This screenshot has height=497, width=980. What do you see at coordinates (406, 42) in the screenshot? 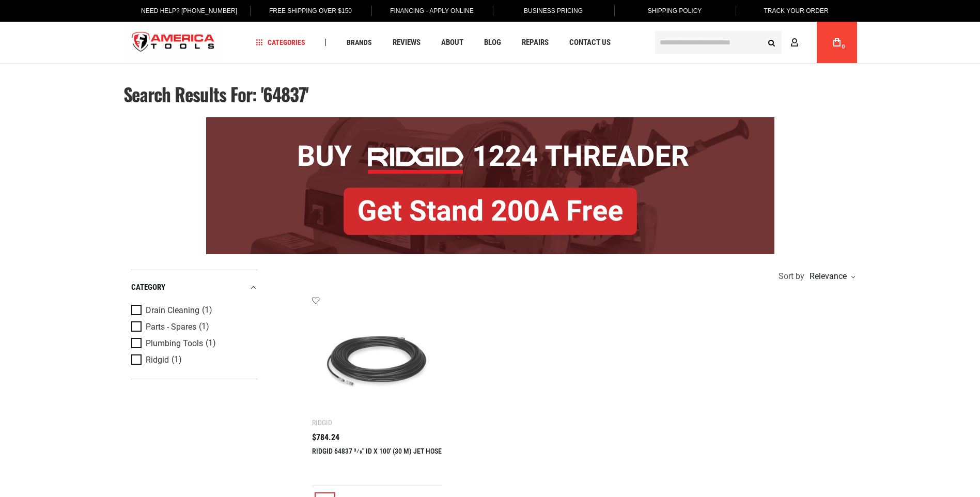
I see `a: Reviews` at bounding box center [406, 42].